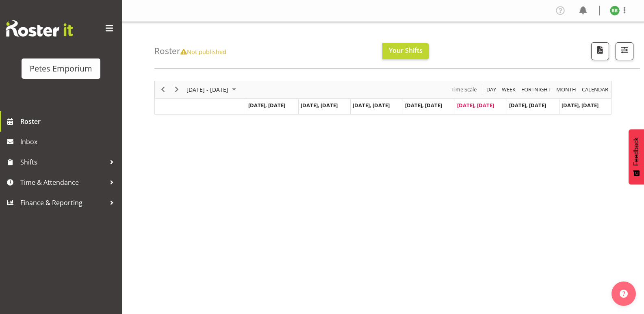  I want to click on span: Time & Attendance, so click(63, 182).